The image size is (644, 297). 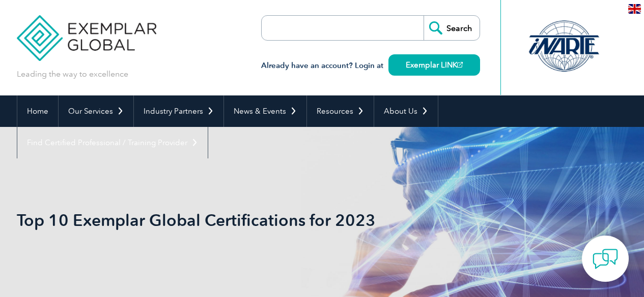 I want to click on a: About Us, so click(x=405, y=112).